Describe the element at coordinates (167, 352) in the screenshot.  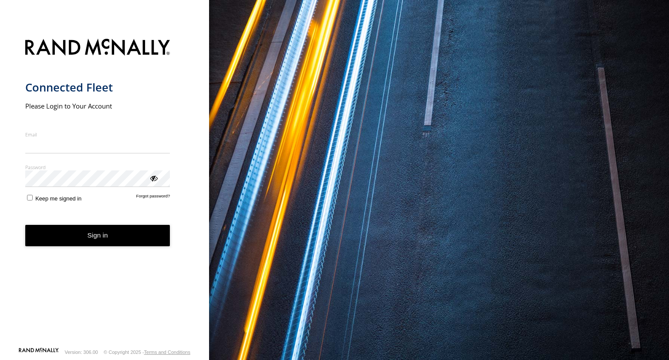
I see `a: Terms and Conditions` at that location.